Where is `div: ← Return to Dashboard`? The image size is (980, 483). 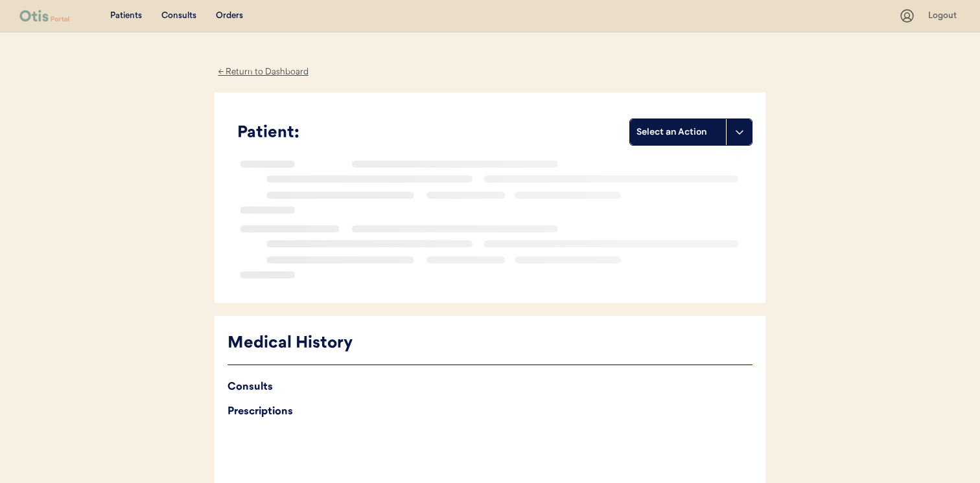
div: ← Return to Dashboard is located at coordinates (264, 72).